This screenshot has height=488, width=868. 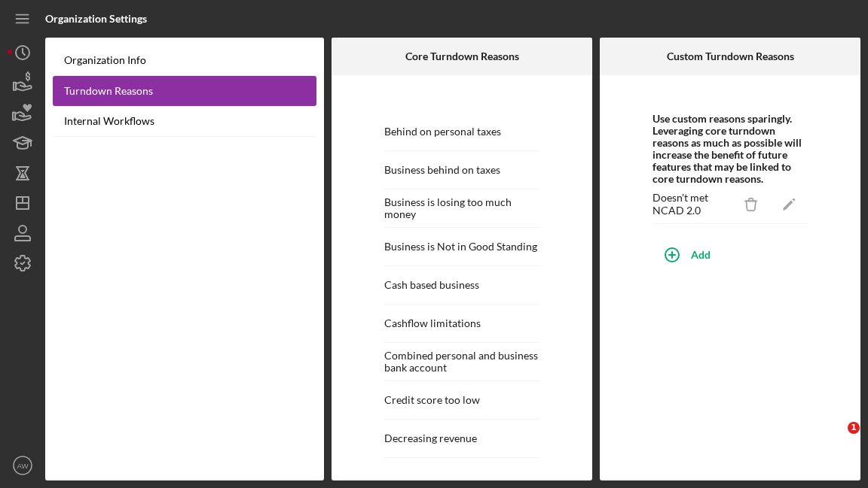 I want to click on button: Add, so click(x=730, y=254).